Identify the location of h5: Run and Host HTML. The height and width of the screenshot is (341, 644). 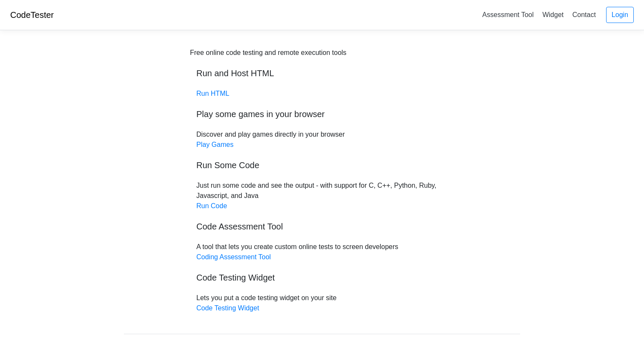
(322, 73).